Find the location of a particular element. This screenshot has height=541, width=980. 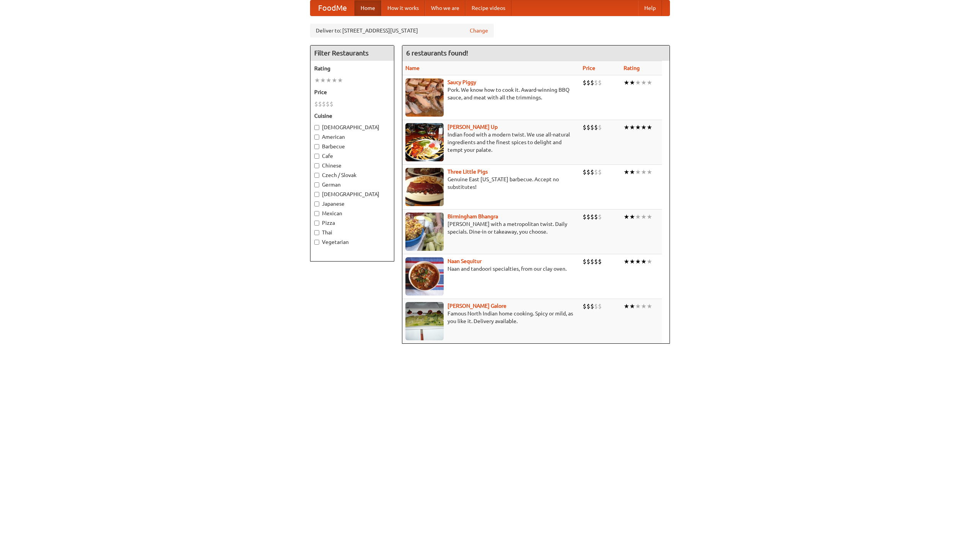

input: Mexican is located at coordinates (317, 213).